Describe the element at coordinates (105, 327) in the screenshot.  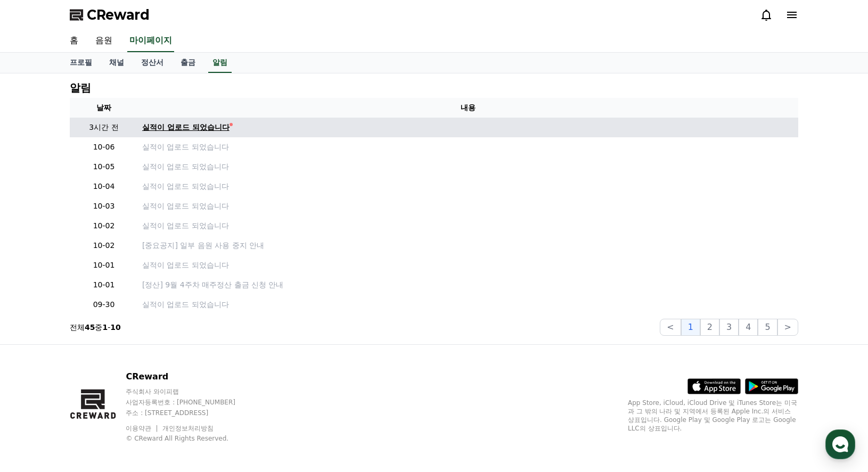
I see `strong: 1` at that location.